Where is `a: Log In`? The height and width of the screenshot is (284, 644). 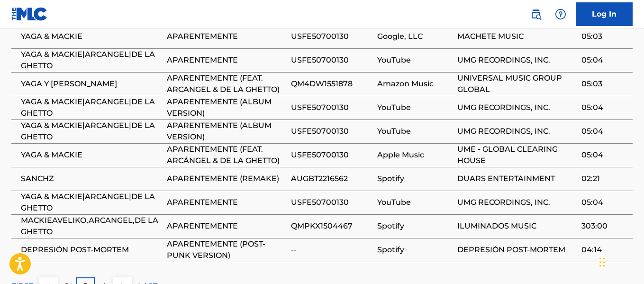 a: Log In is located at coordinates (604, 14).